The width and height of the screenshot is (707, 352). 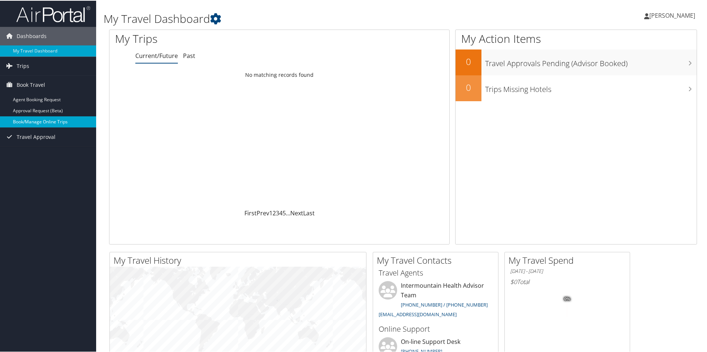 What do you see at coordinates (297, 213) in the screenshot?
I see `a: Next` at bounding box center [297, 213].